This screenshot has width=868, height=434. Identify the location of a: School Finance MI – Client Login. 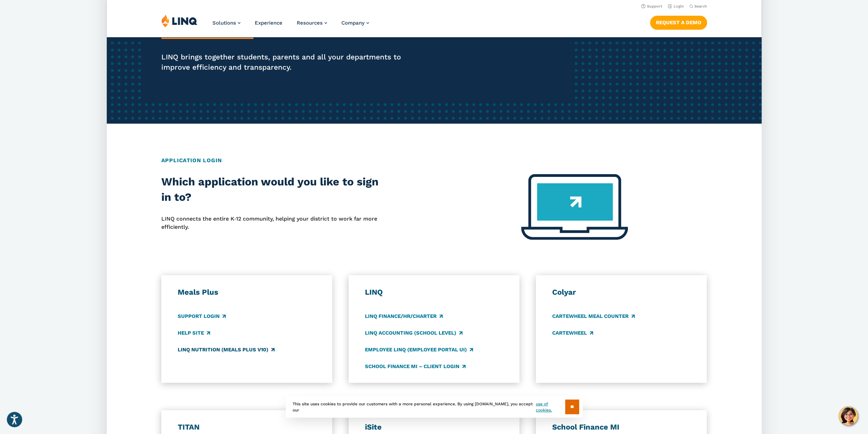
(415, 366).